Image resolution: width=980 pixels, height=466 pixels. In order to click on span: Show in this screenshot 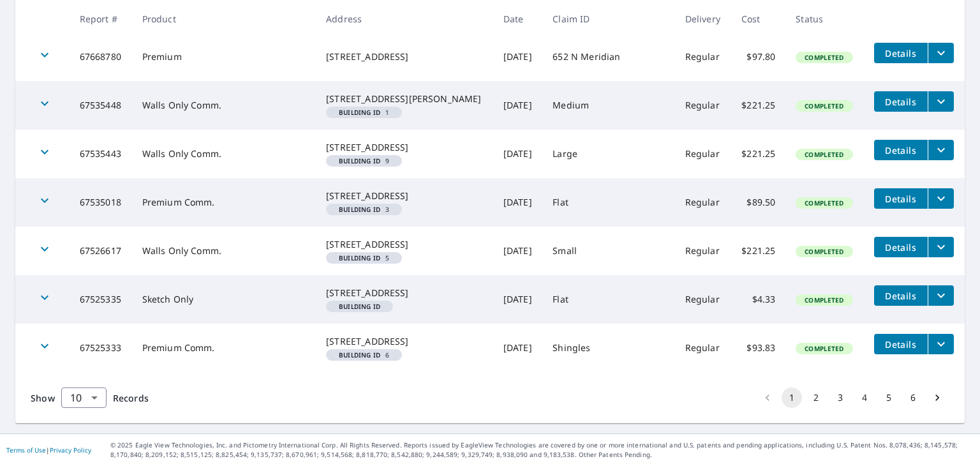, I will do `click(43, 398)`.